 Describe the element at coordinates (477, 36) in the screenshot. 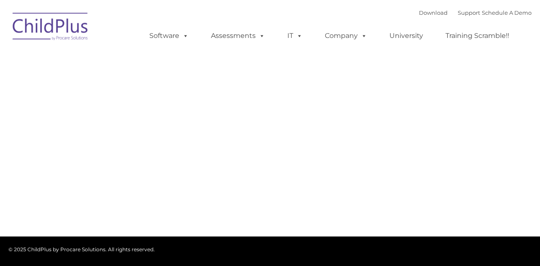

I see `a: Training Scramble!!` at that location.